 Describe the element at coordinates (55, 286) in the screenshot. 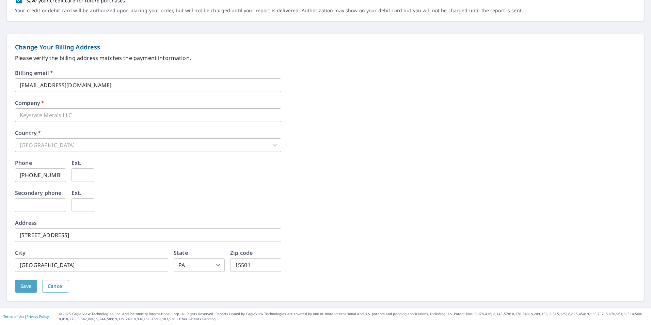

I see `span: Cancel` at that location.